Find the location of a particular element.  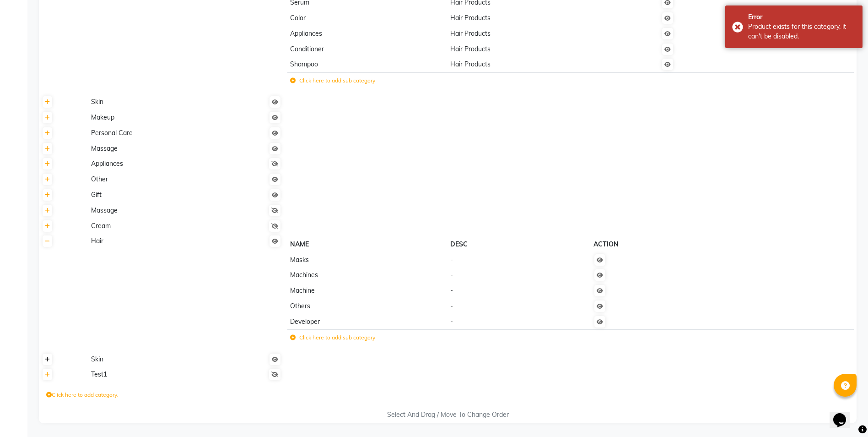

div: Select And Drag / Move To Change Order is located at coordinates (447, 414).